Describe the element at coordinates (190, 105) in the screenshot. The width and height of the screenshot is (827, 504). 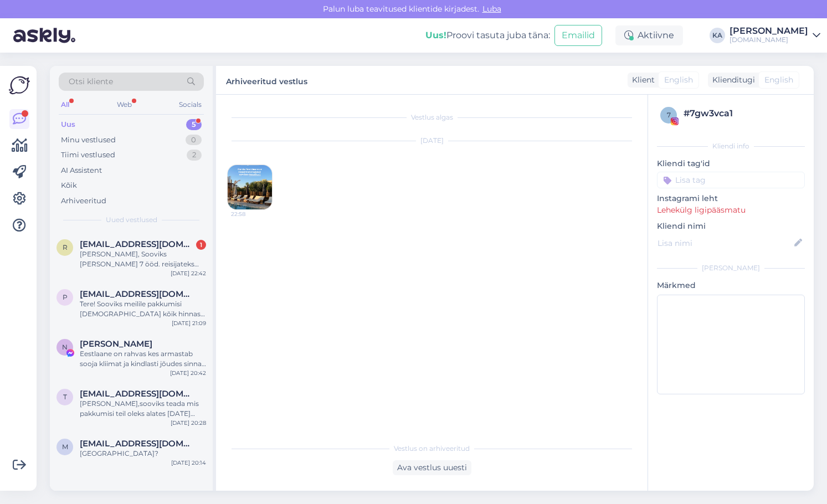
I see `div: Socials` at that location.